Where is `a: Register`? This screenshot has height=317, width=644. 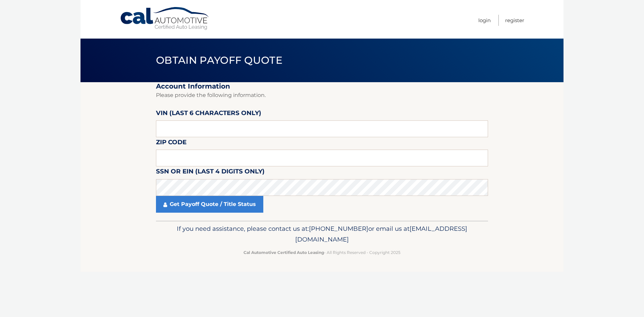 a: Register is located at coordinates (515, 21).